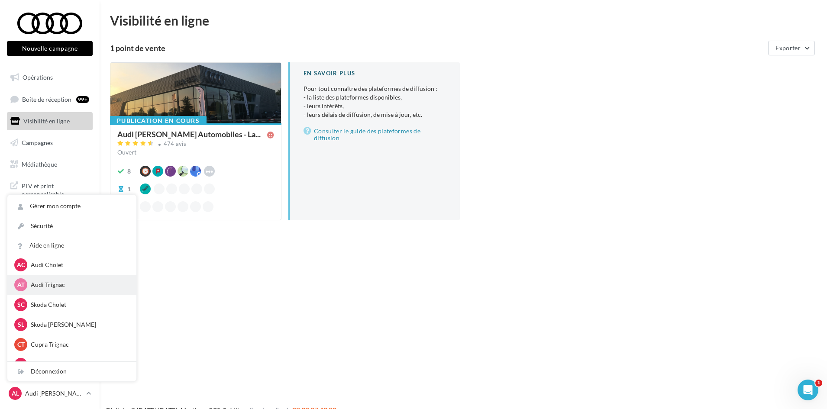  Describe the element at coordinates (72, 245) in the screenshot. I see `a: Aide en ligne` at that location.